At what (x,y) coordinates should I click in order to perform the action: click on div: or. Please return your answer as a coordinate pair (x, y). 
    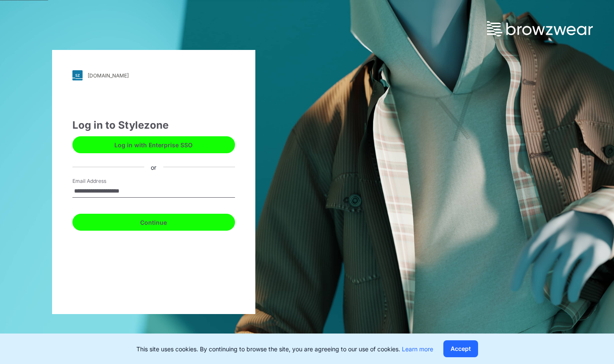
    Looking at the image, I should click on (153, 167).